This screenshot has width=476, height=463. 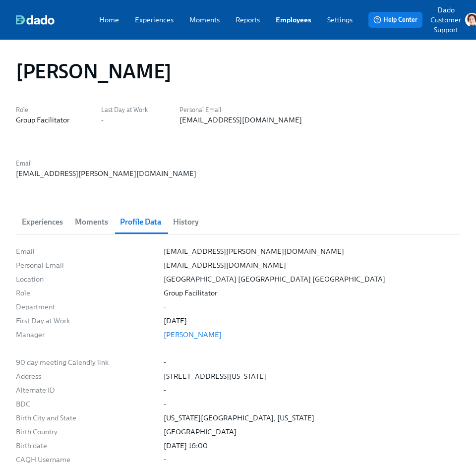 What do you see at coordinates (86, 279) in the screenshot?
I see `div: Location` at bounding box center [86, 279].